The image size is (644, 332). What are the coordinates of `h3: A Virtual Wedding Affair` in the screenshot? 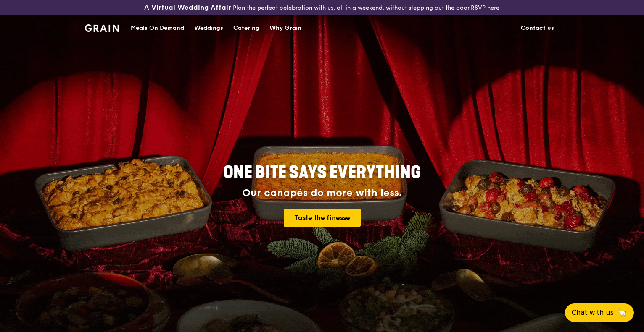 It's located at (187, 8).